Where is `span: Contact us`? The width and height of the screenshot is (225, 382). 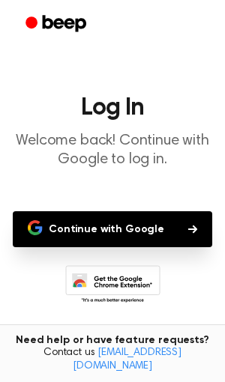
span: Contact us is located at coordinates (112, 360).